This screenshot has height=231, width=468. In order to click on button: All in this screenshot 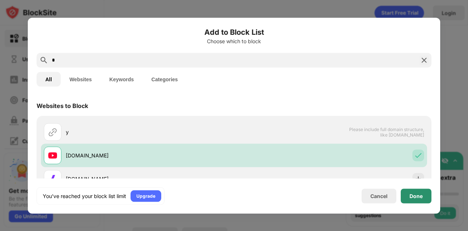, I will do `click(49, 79)`.